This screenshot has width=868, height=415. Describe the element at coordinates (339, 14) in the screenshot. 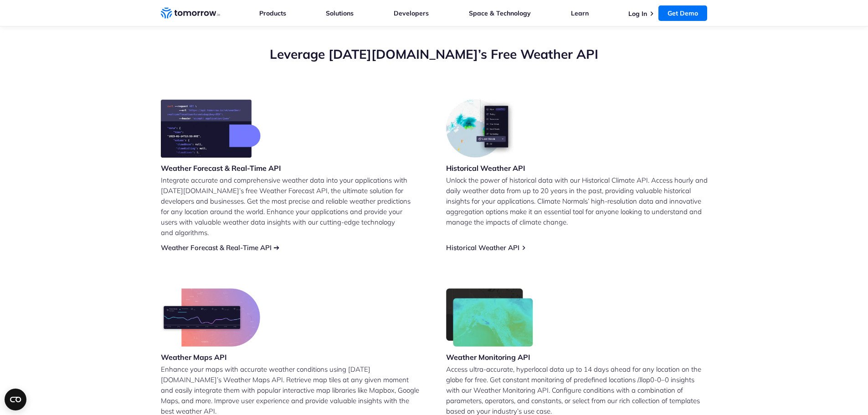

I see `a: Solutions` at that location.